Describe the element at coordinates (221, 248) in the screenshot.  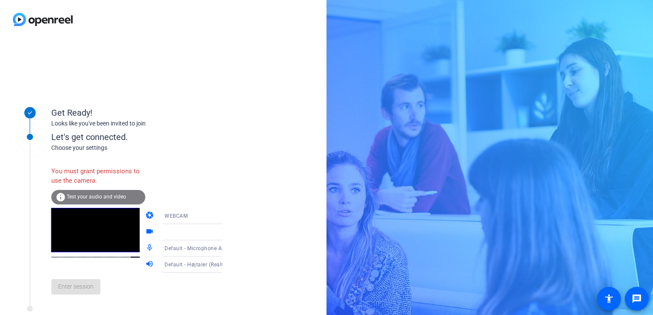
I see `span: Default - Microphone Array (Realtek(R) Audio)` at that location.